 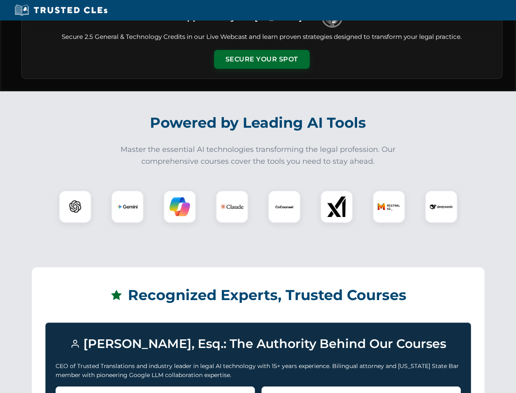 I want to click on p: Master the essential AI technologies transforming the legal profession. Our comprehensive courses..., so click(x=258, y=155).